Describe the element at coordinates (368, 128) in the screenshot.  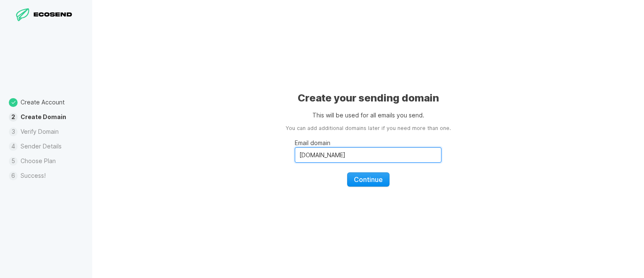
I see `aside: You can add additional domains later if you need more than one.` at that location.